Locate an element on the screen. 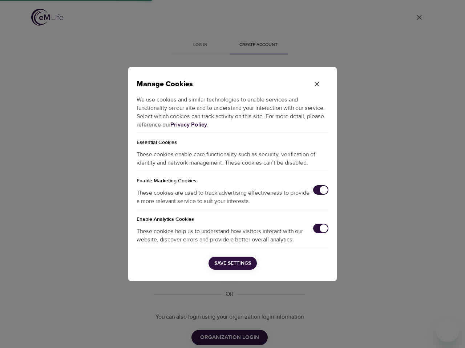  p: These cookies help us to understand how visitors interact with our website, discover errors and p... is located at coordinates (225, 236).